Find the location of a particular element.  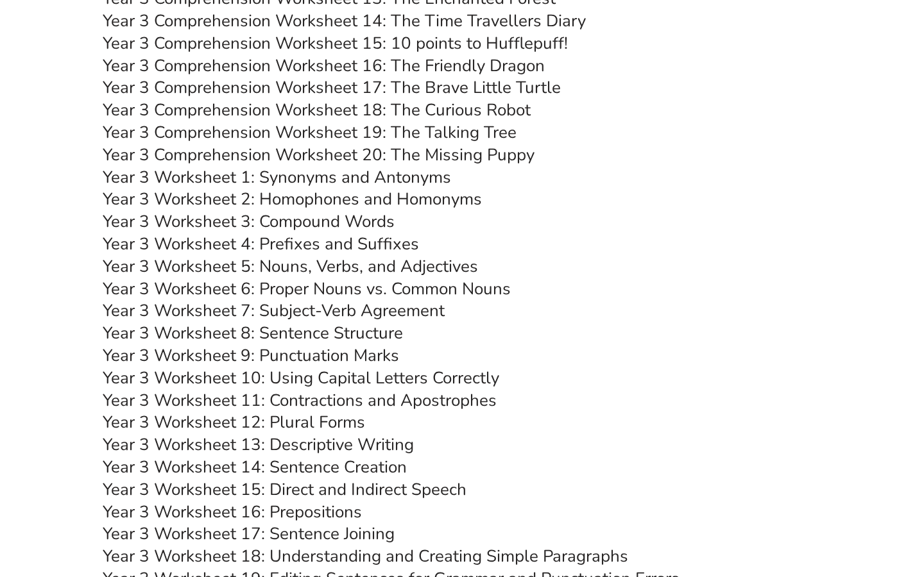

div: Chat Widget is located at coordinates (813, 505).